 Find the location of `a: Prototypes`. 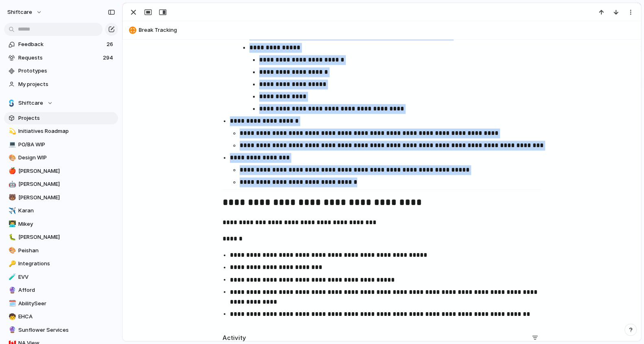

a: Prototypes is located at coordinates (61, 71).